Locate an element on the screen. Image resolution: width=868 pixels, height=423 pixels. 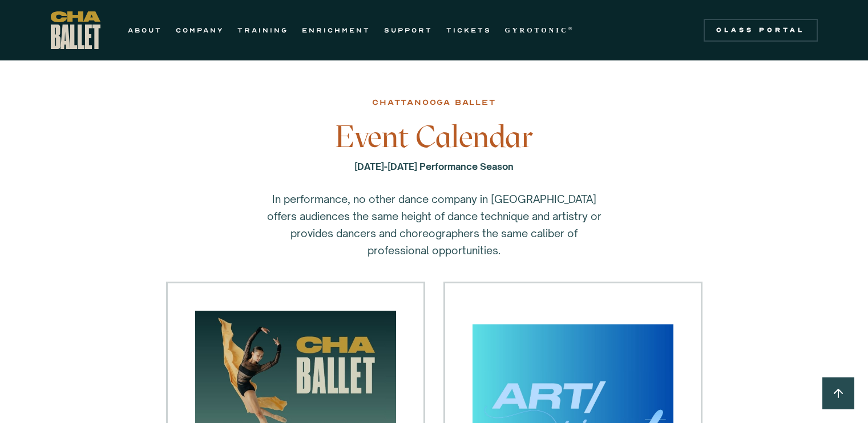
strong: GYROTONIC is located at coordinates (536, 30).